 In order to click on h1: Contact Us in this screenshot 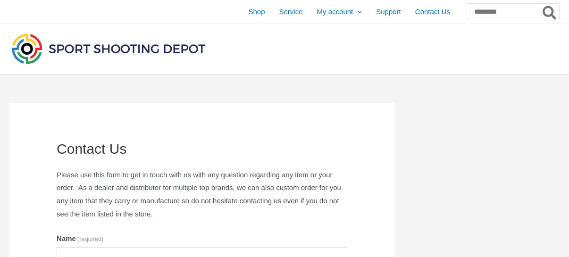, I will do `click(202, 149)`.